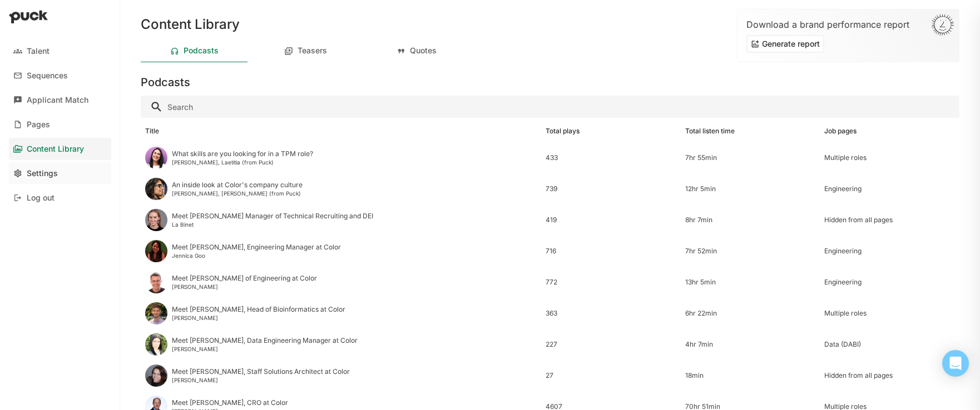 The width and height of the screenshot is (980, 410). What do you see at coordinates (848, 25) in the screenshot?
I see `div: Download a brand performance report` at bounding box center [848, 25].